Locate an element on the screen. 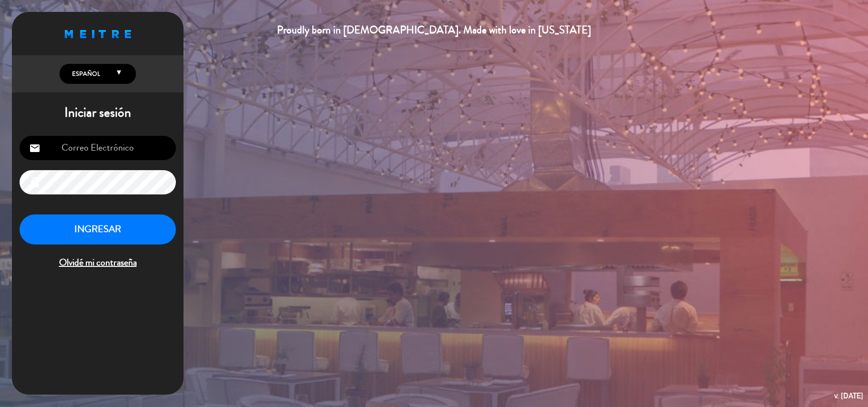 The image size is (868, 407). button: INGRESAR is located at coordinates (97, 229).